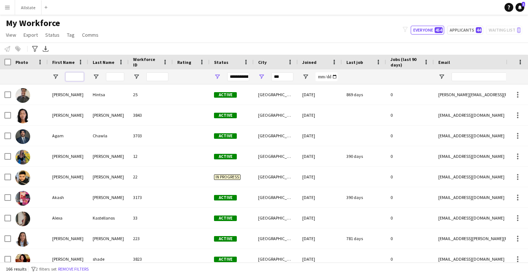 This screenshot has width=528, height=275. What do you see at coordinates (23, 137) in the screenshot?
I see `img: Agam Chawla` at bounding box center [23, 137].